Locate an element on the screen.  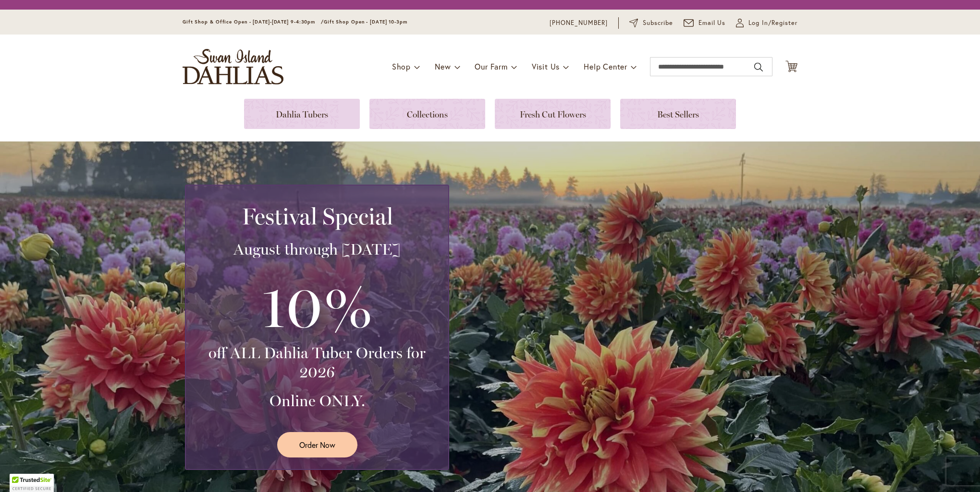
span: Subscribe is located at coordinates (657, 23).